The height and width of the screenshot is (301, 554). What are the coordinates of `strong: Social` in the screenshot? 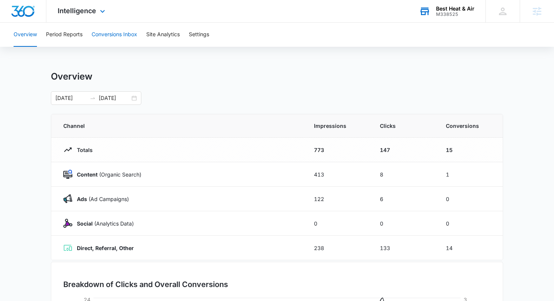 It's located at (85, 223).